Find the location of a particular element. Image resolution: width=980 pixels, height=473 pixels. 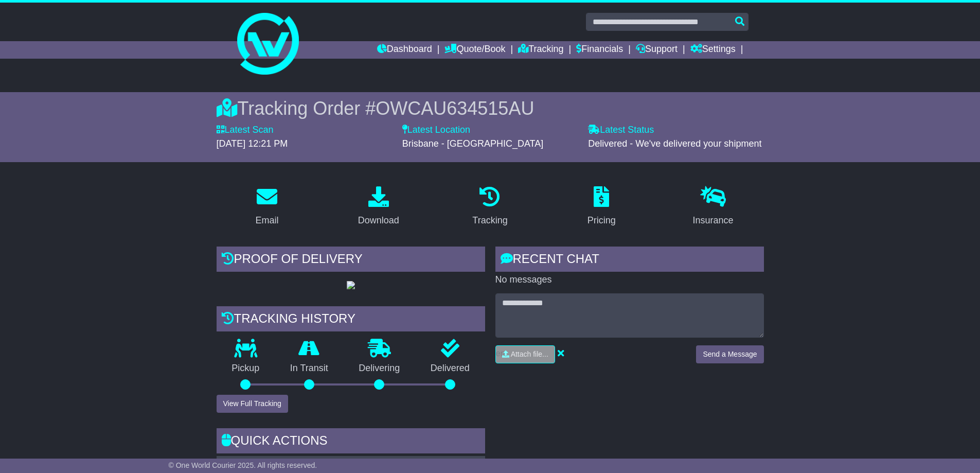

div: Email is located at coordinates (266, 220).